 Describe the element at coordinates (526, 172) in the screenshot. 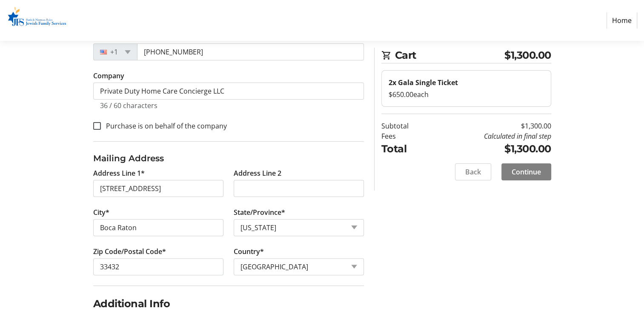

I see `span: Continue` at that location.